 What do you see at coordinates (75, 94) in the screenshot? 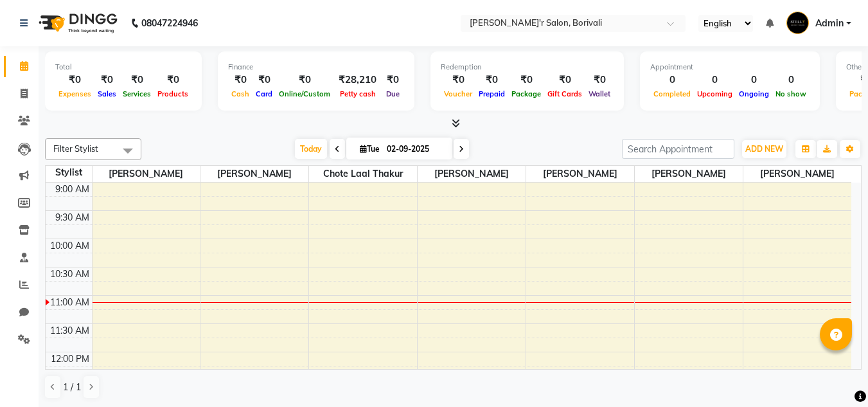
I see `span: Expenses` at bounding box center [75, 94].